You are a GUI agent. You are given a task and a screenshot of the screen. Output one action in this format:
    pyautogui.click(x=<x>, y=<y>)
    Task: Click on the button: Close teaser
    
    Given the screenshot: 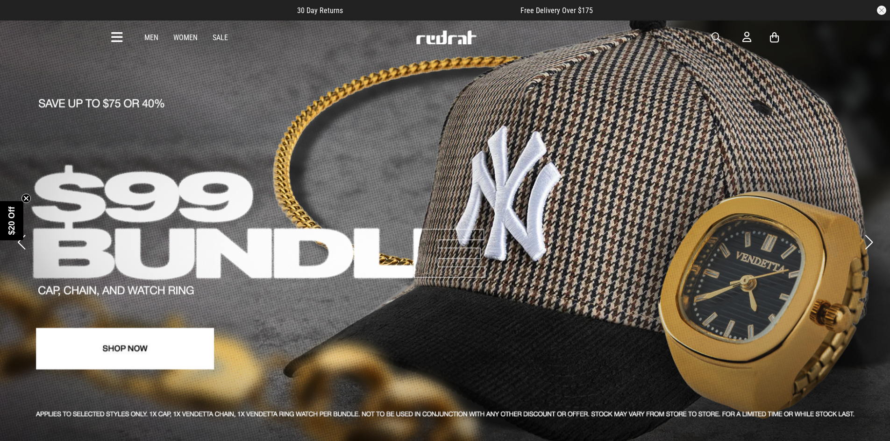 What is the action you would take?
    pyautogui.click(x=26, y=199)
    